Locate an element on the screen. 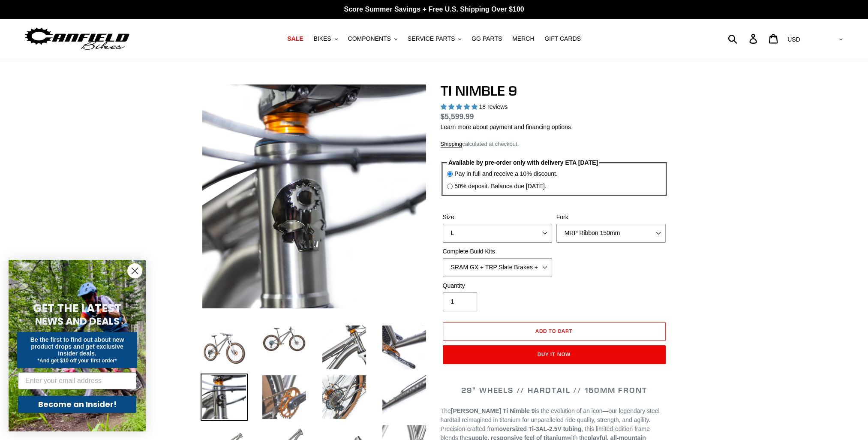 This screenshot has height=440, width=868. label: Size is located at coordinates (498, 217).